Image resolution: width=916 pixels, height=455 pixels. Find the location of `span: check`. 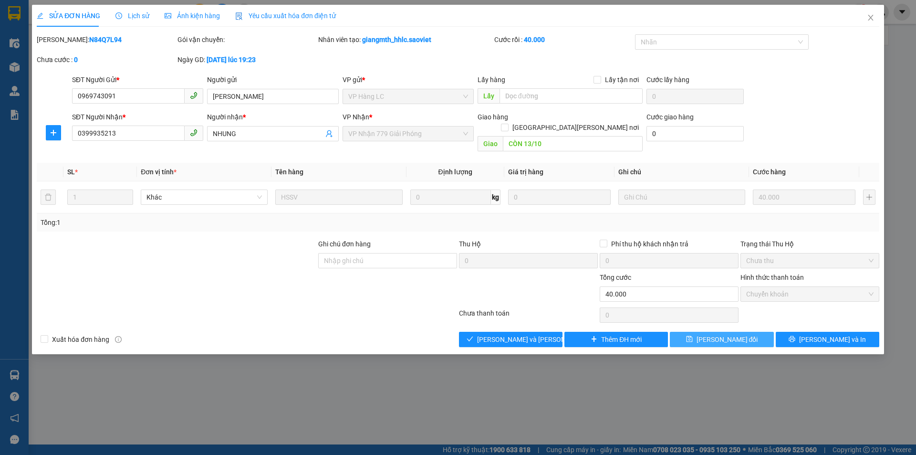

span: check is located at coordinates (470, 339).